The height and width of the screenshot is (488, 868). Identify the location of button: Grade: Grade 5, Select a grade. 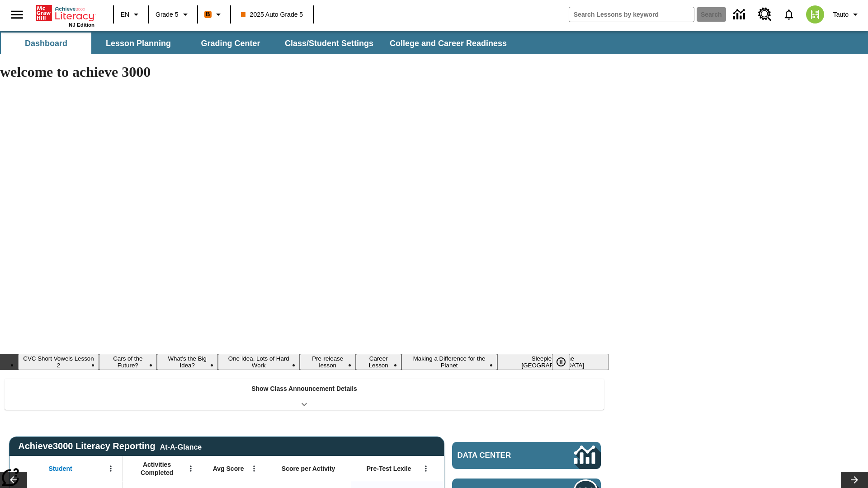
(173, 15).